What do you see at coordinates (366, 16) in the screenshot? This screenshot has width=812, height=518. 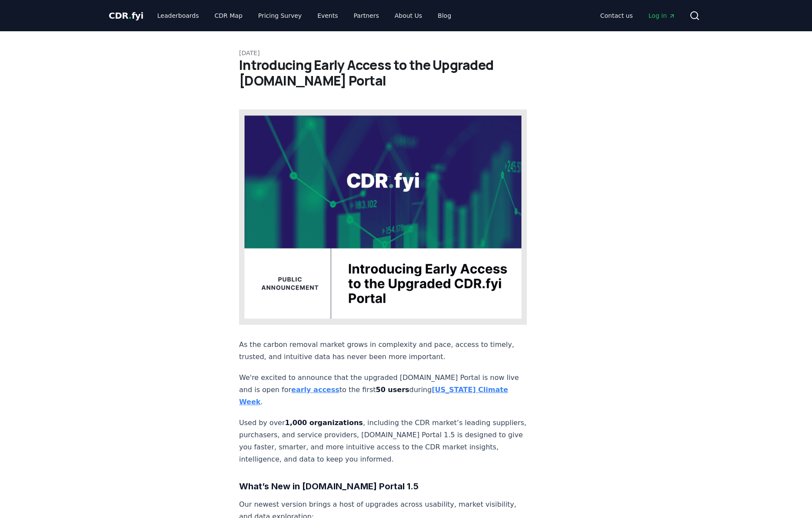 I see `a: Partners` at bounding box center [366, 16].